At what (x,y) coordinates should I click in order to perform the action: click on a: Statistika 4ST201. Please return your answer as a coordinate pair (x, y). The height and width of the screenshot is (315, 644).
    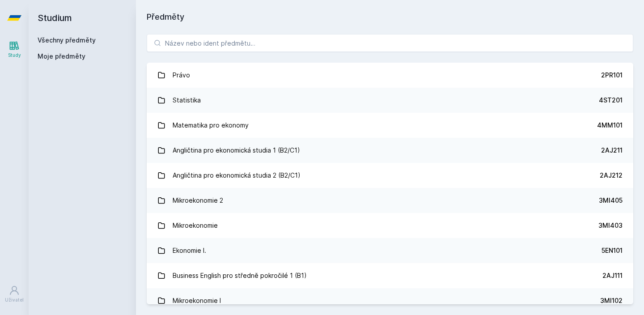
    Looking at the image, I should click on (390, 100).